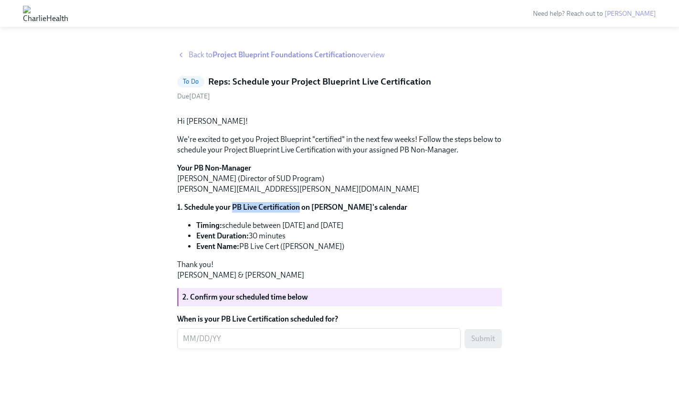  Describe the element at coordinates (223, 235) in the screenshot. I see `strong: Event Duration:` at that location.